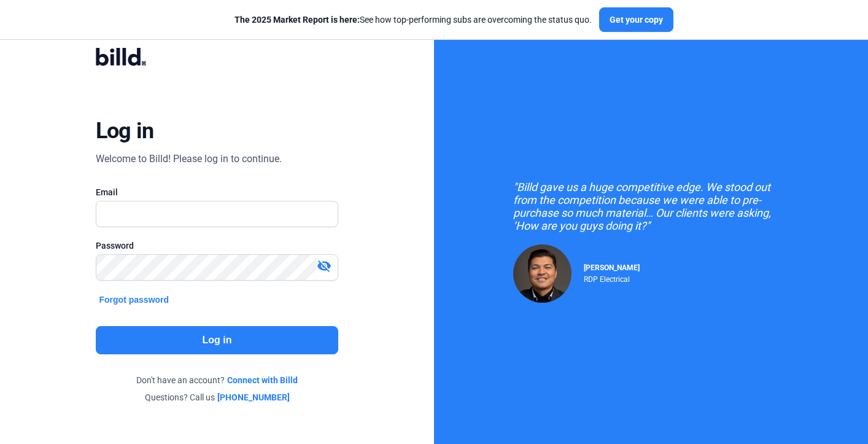 The height and width of the screenshot is (444, 868). Describe the element at coordinates (217, 340) in the screenshot. I see `button: Log in` at that location.